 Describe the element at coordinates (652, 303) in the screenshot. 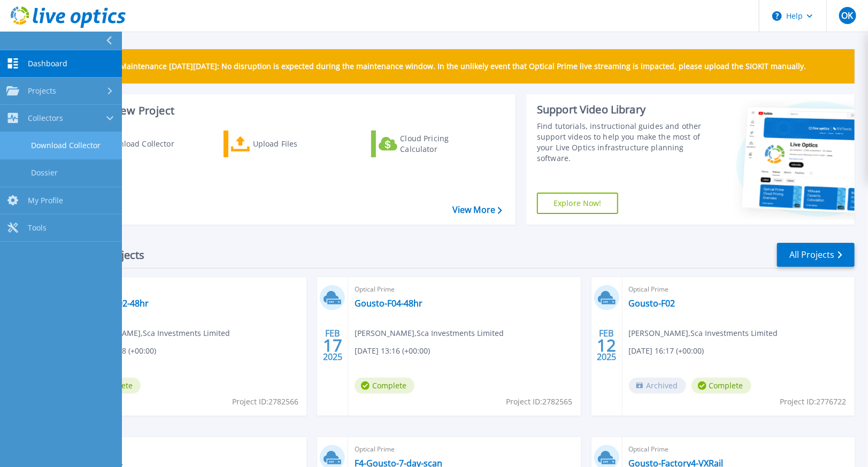

I see `a: Gousto-F02` at that location.